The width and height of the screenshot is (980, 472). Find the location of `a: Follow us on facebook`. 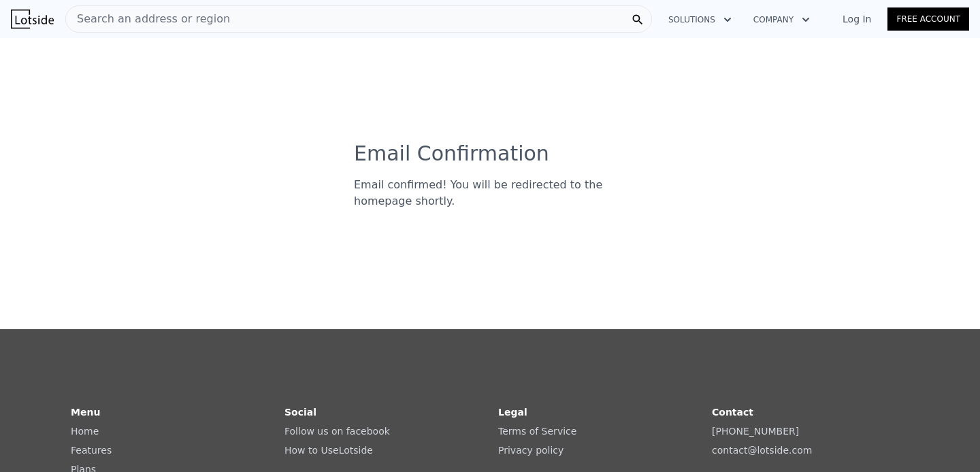

a: Follow us on facebook is located at coordinates (337, 431).